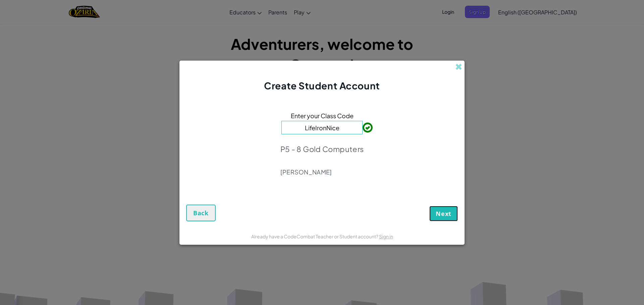 This screenshot has width=644, height=305. I want to click on button: Back, so click(201, 213).